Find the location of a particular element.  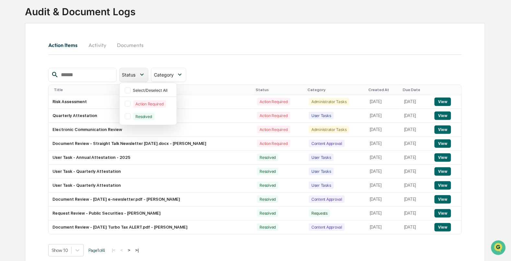

div: secondary tabs example is located at coordinates (255, 45).